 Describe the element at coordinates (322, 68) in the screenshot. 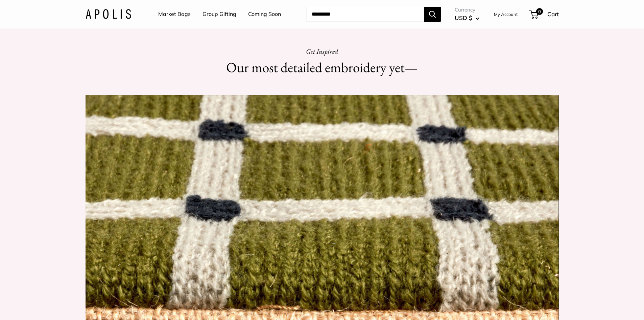

I see `h2: Our most detailed embroidery yet—` at that location.